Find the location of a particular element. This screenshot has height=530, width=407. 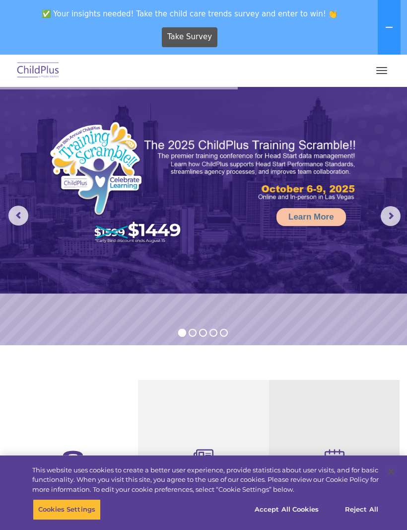

button: Reject All is located at coordinates (362, 510).